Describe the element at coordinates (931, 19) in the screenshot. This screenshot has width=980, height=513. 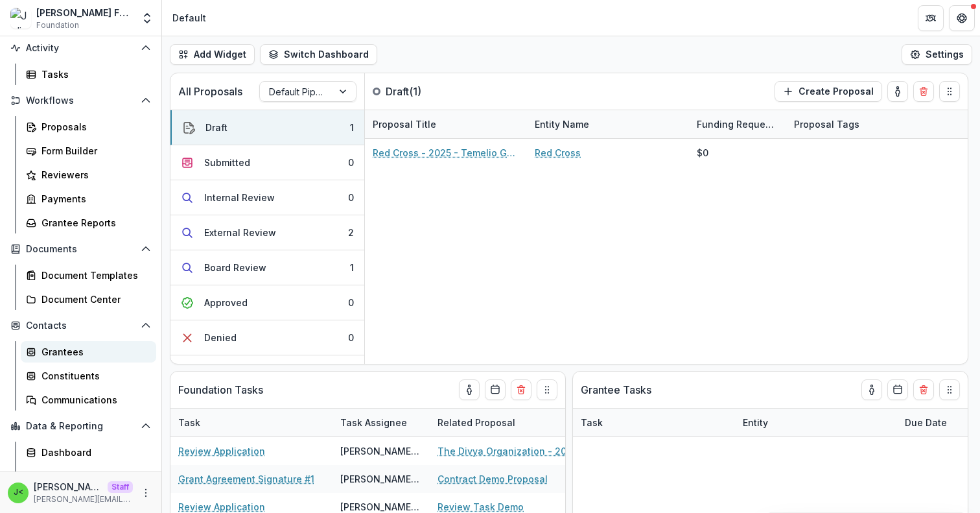
I see `button: Partners` at that location.